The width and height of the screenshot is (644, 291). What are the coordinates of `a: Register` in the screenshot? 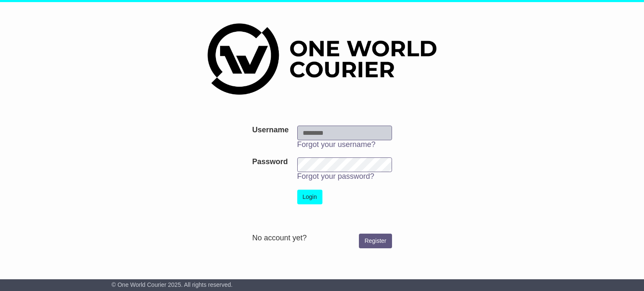 It's located at (375, 241).